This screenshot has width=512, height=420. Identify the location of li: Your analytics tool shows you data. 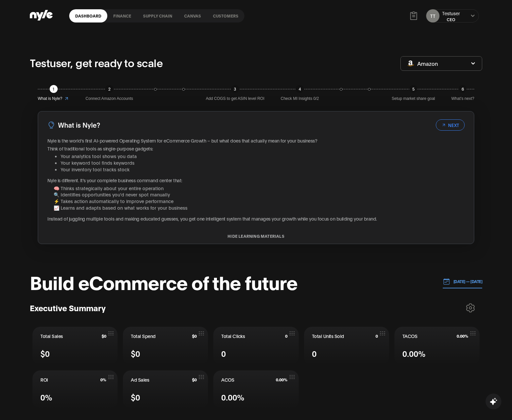
(263, 156).